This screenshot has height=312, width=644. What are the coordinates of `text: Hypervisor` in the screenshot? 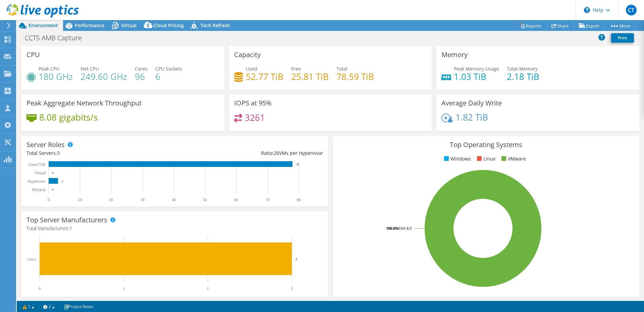 It's located at (36, 182).